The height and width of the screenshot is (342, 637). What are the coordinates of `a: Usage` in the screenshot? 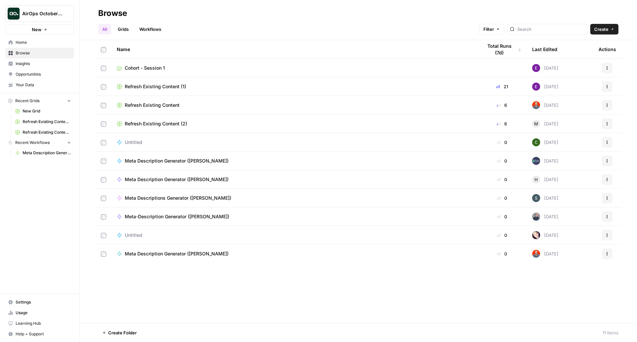 It's located at (39, 313).